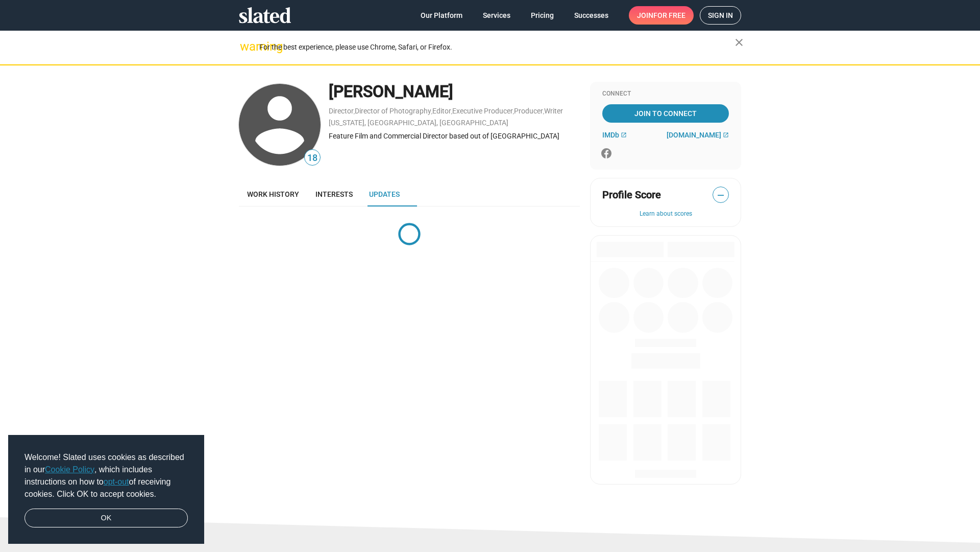 Image resolution: width=980 pixels, height=552 pixels. I want to click on span: Interests, so click(334, 194).